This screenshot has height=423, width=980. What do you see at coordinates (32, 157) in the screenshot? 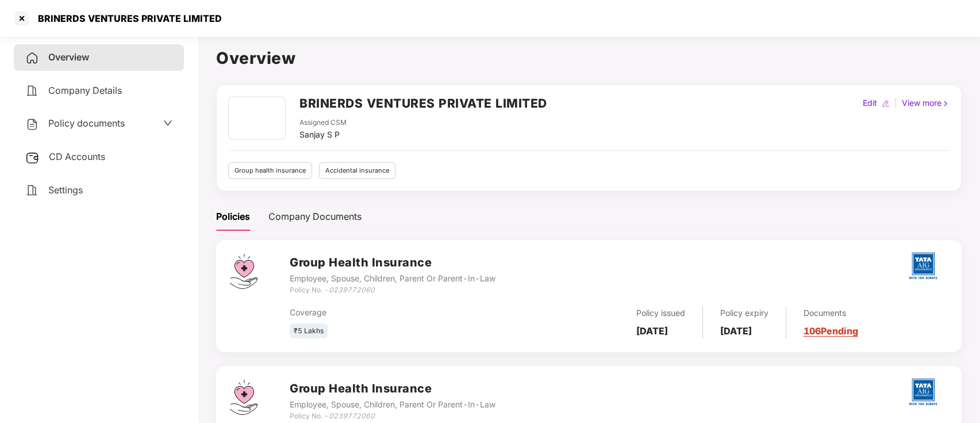
I see `img: svg+xml;base64,PHN2ZyB3aWR0aD0iMjUiIGhlaWdodD0iMjQiIHZpZXdCb3g9IjAgMCAyNSAyNCIgZmlsbD0ibm9uZSIgeG...` at bounding box center [32, 157].